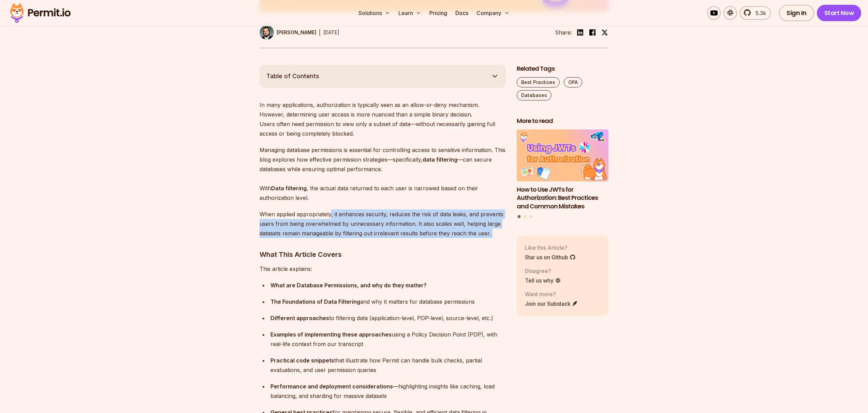  What do you see at coordinates (388, 301) in the screenshot?
I see `div: and why it matters for database permissions` at bounding box center [388, 301].